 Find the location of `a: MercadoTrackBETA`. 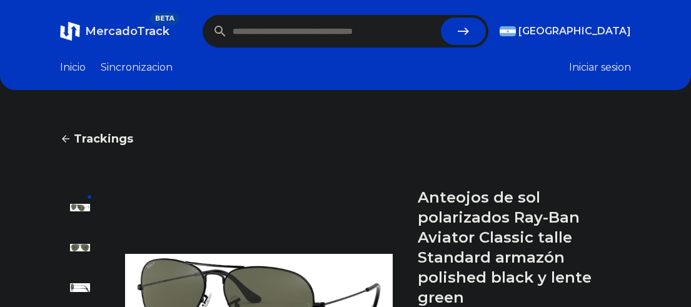

a: MercadoTrackBETA is located at coordinates (114, 31).